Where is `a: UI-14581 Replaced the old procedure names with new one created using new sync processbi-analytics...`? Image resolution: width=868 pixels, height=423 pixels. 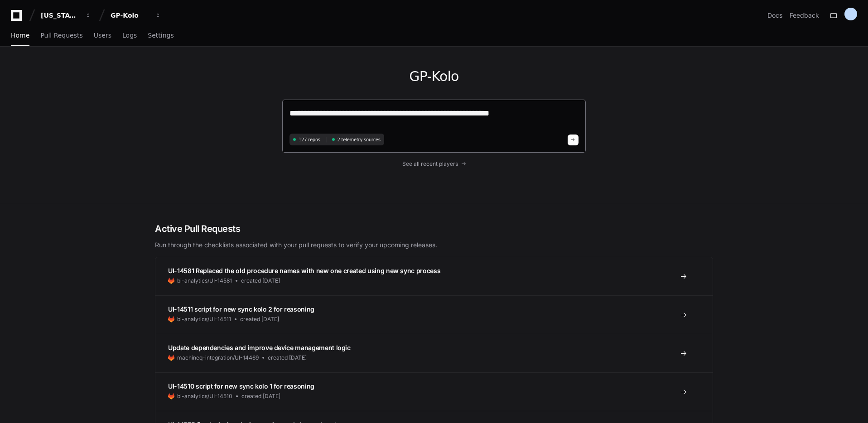 a: UI-14581 Replaced the old procedure names with new one created using new sync processbi-analytics... is located at coordinates (434, 277).